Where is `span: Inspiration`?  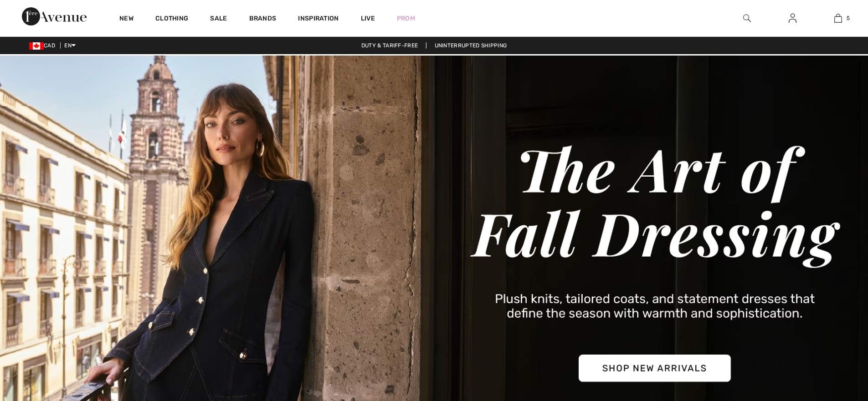
span: Inspiration is located at coordinates (318, 19).